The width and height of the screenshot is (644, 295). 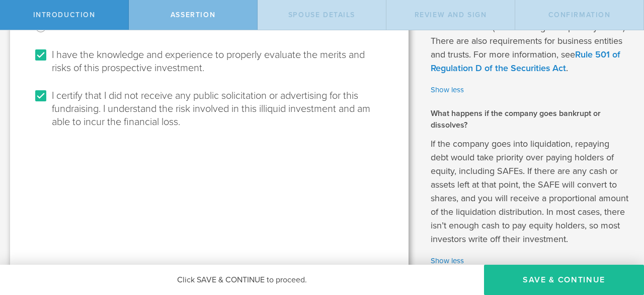 I want to click on button: Save & Continue, so click(x=564, y=280).